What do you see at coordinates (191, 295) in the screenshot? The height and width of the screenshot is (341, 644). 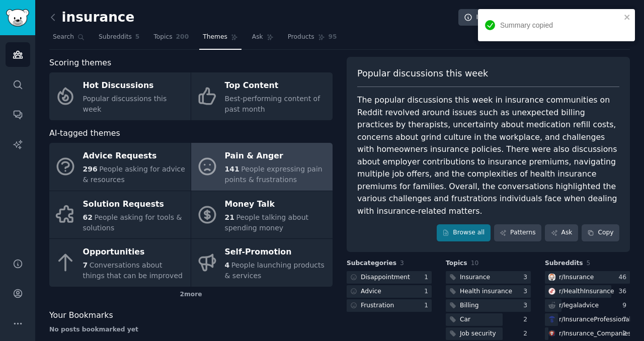 I see `div: 2 more` at bounding box center [191, 295].